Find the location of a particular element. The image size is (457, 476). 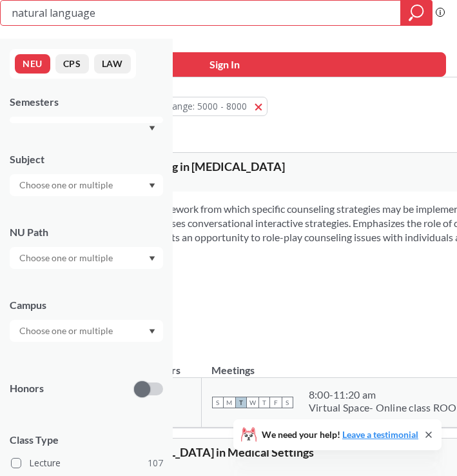

div: Subject is located at coordinates (86, 159).